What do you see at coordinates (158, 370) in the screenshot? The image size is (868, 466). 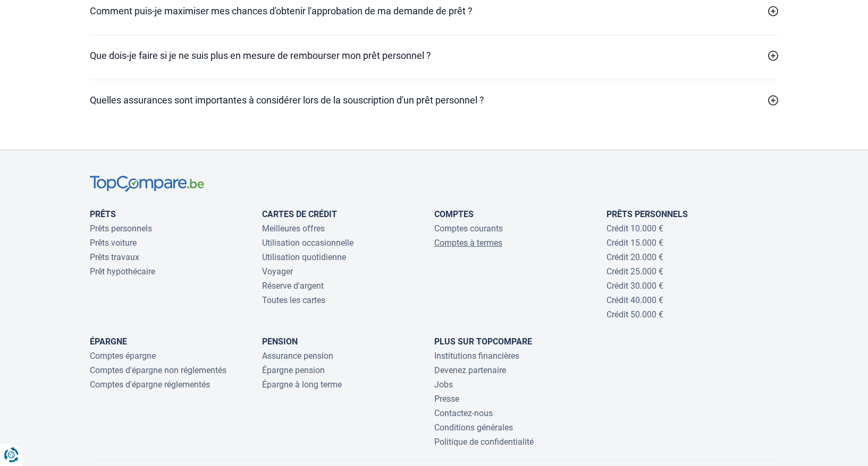 I see `a: Comptes d'épargne non réglementés` at bounding box center [158, 370].